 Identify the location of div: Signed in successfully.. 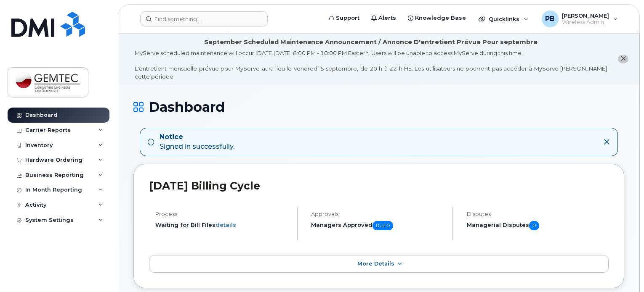
(197, 142).